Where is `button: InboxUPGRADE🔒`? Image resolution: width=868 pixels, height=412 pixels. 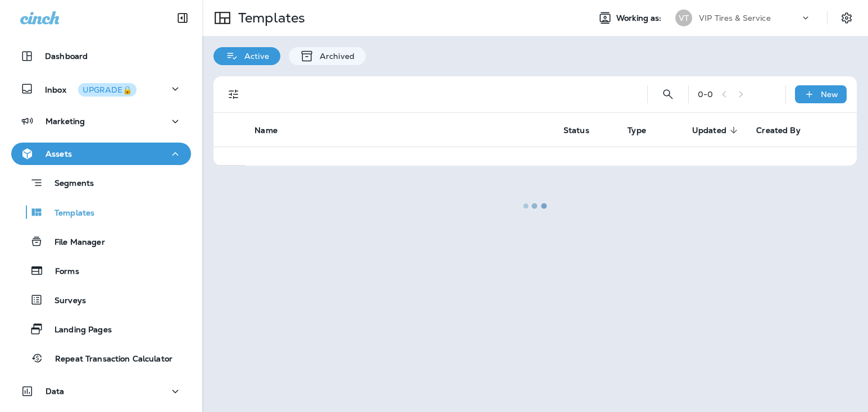 button: InboxUPGRADE🔒 is located at coordinates (101, 88).